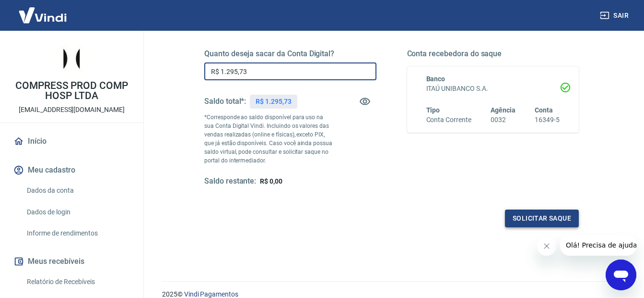 Image resolution: width=644 pixels, height=298 pixels. I want to click on h5: Quanto deseja sacar da Conta Digital?, so click(290, 54).